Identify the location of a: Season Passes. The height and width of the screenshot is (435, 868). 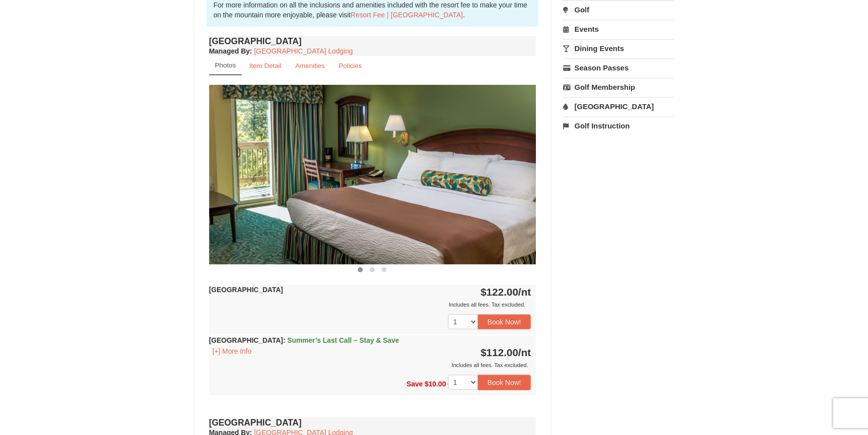
(618, 67).